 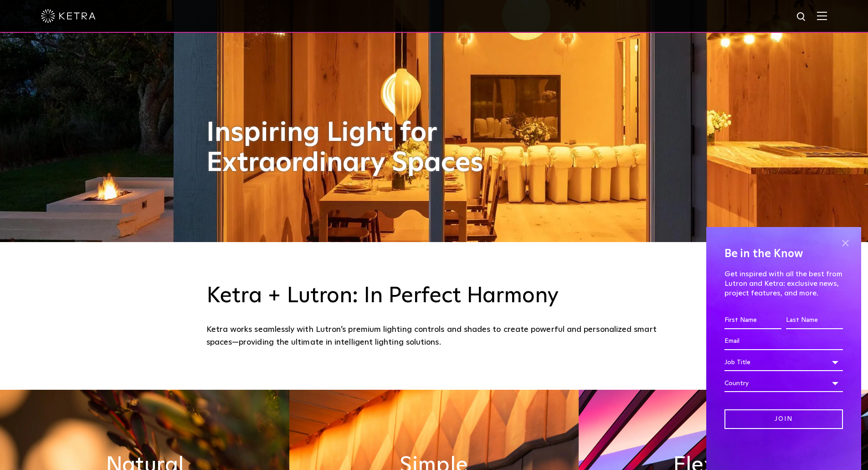 What do you see at coordinates (784, 383) in the screenshot?
I see `div: Country` at bounding box center [784, 383].